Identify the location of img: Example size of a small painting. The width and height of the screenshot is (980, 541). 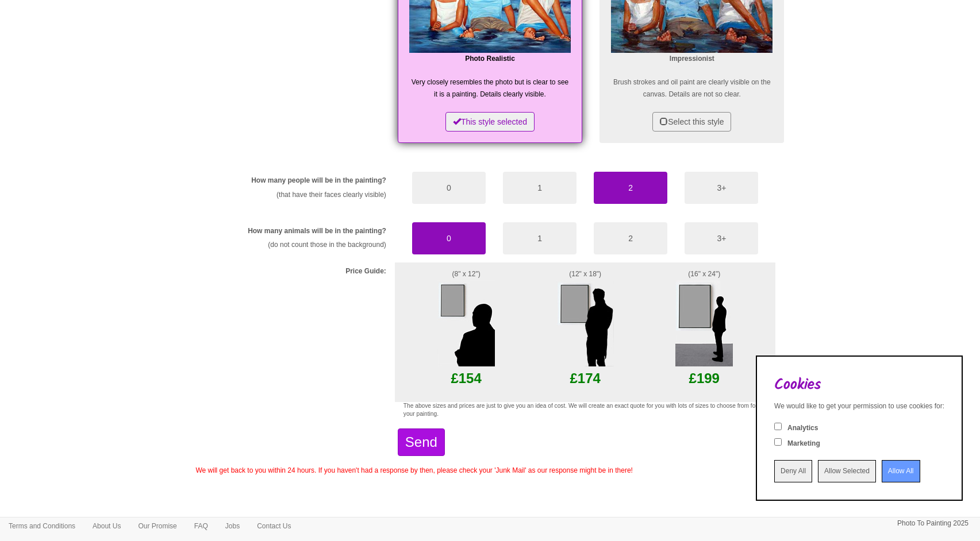
(467, 323).